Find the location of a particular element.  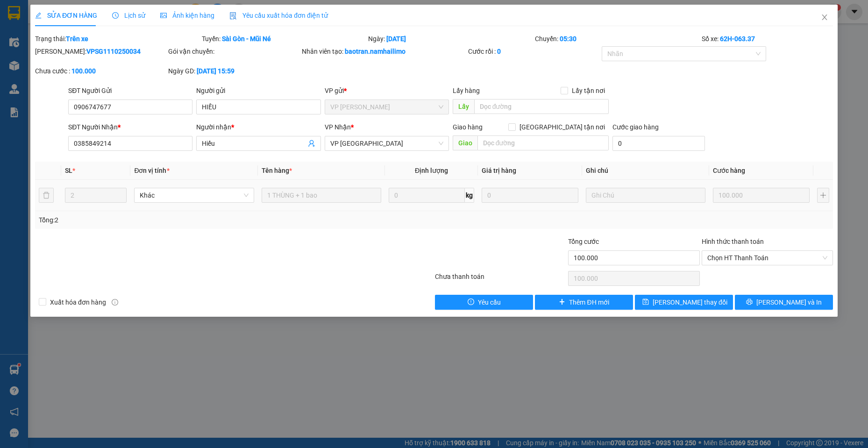

span: close is located at coordinates (825, 17).